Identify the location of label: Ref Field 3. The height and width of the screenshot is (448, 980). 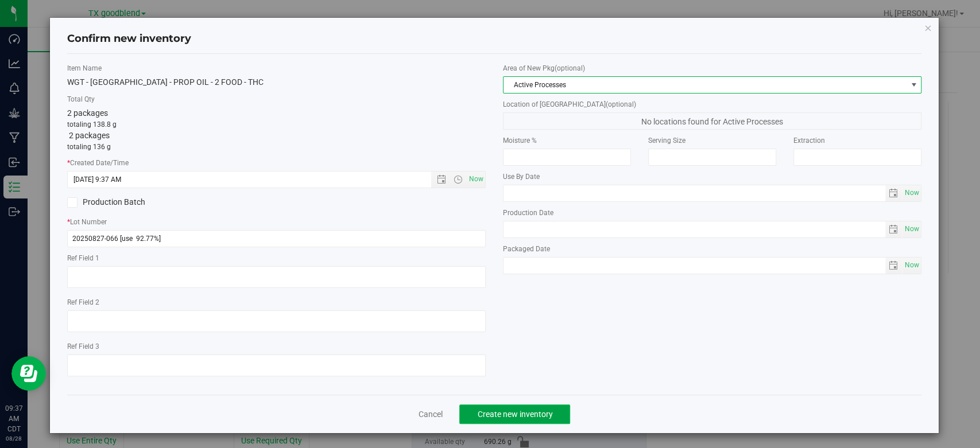
(276, 347).